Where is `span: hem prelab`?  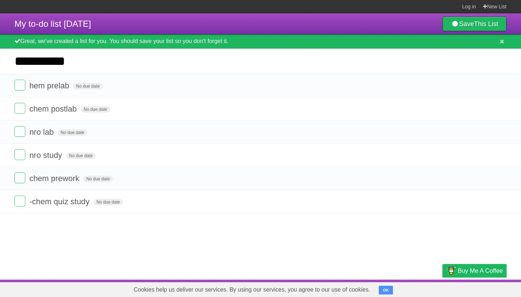 span: hem prelab is located at coordinates (50, 85).